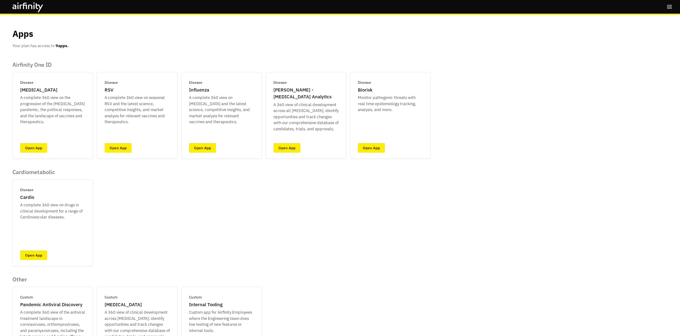 This screenshot has width=680, height=336. What do you see at coordinates (23, 34) in the screenshot?
I see `p: Apps` at bounding box center [23, 34].